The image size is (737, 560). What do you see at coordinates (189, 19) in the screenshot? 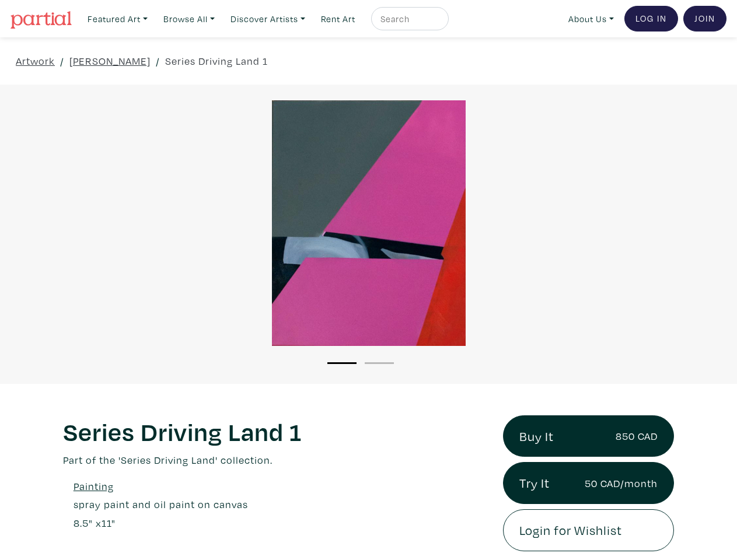
I see `a: Browse All` at bounding box center [189, 19].